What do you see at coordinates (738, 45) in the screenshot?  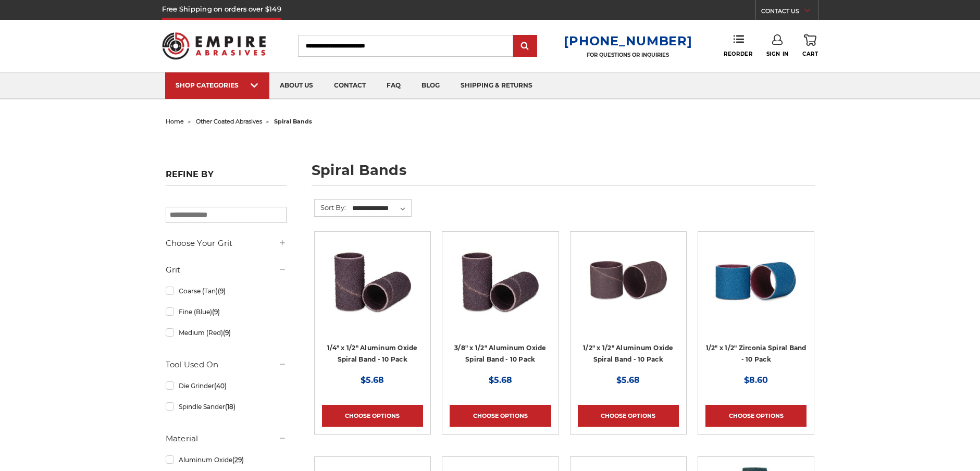 I see `a: Reorder` at bounding box center [738, 45].